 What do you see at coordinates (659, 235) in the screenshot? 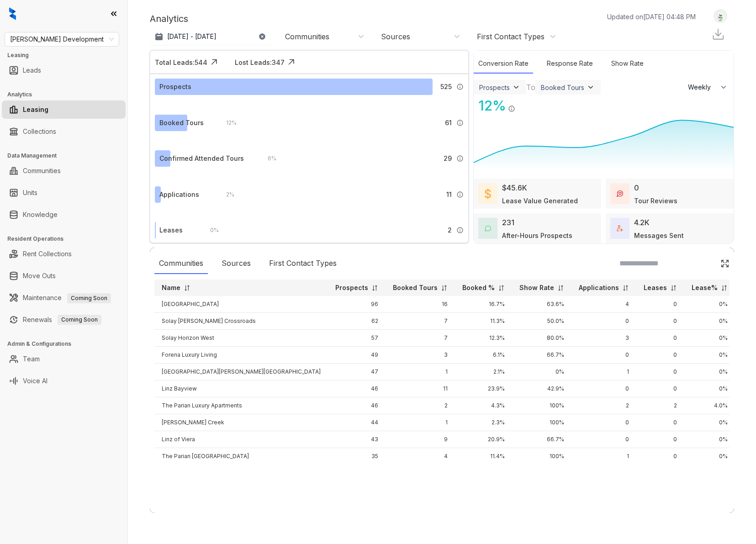
I see `div: Messages Sent` at bounding box center [659, 235].